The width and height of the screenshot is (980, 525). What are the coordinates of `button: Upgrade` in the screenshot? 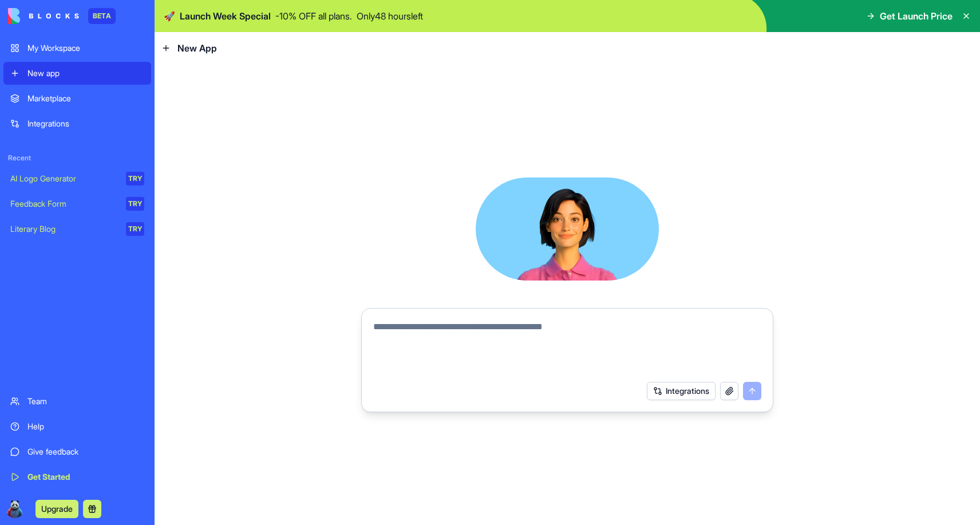 It's located at (57, 509).